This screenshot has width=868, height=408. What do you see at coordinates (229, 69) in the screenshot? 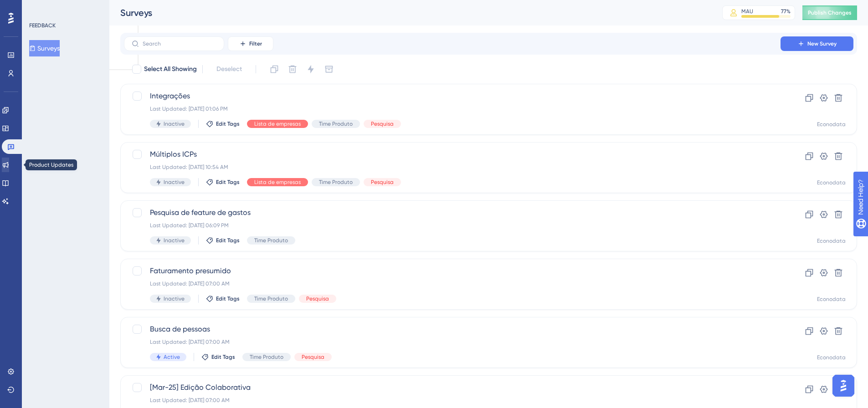
I see `button: Deselect` at bounding box center [229, 69].